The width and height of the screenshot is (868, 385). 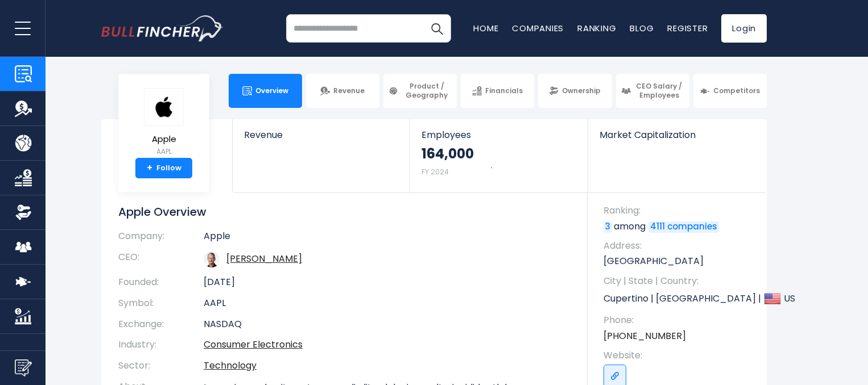 What do you see at coordinates (161, 303) in the screenshot?
I see `th: Symbol:` at bounding box center [161, 303].